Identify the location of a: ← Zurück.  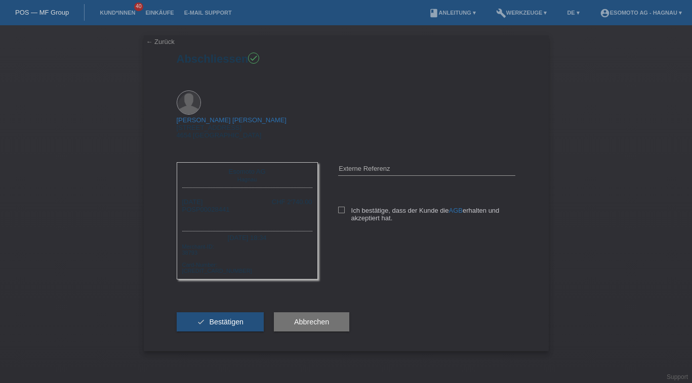
(160, 41).